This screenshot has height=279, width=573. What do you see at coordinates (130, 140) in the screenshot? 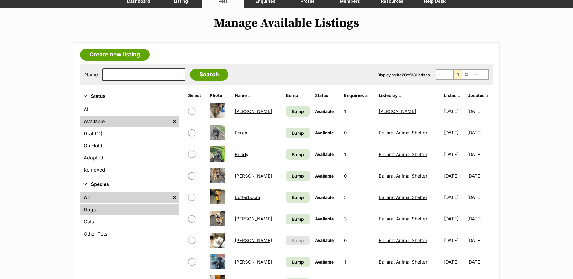
I see `div: Status` at bounding box center [130, 140].